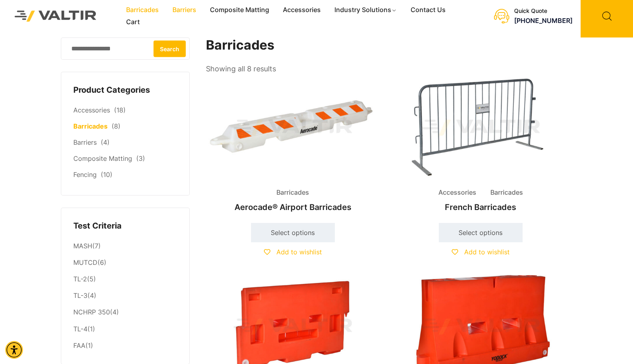 This screenshot has width=633, height=364. What do you see at coordinates (125, 48) in the screenshot?
I see `input: Search for:` at bounding box center [125, 48].